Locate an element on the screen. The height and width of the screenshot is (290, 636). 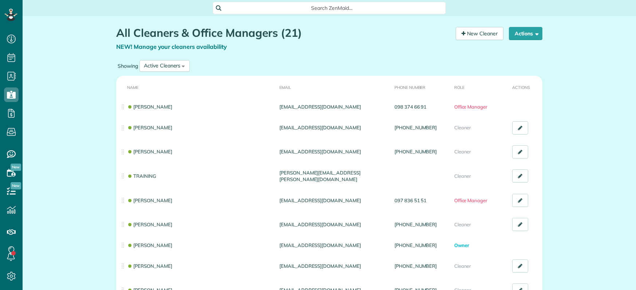
th: Email is located at coordinates (334, 87).